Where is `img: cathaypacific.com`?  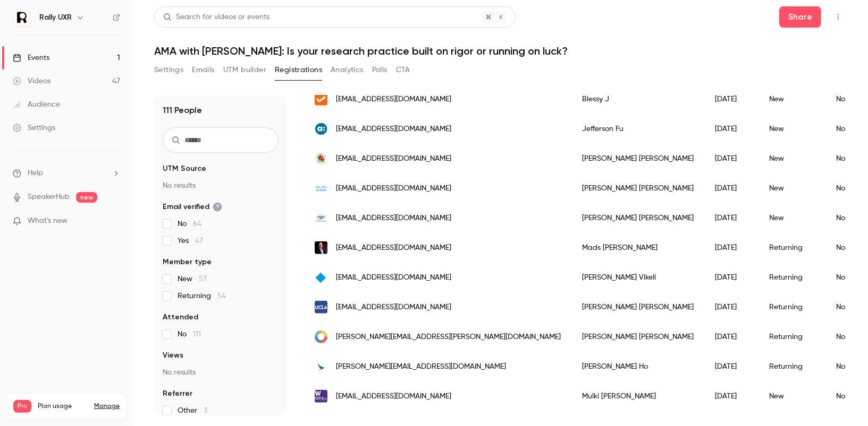 img: cathaypacific.com is located at coordinates (321, 367).